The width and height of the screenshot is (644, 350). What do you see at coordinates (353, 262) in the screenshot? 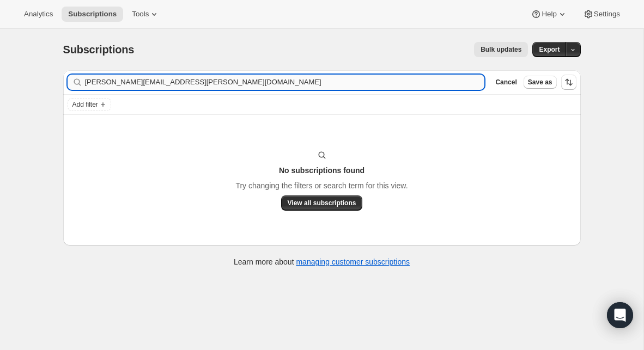
I see `a: managing customer subscriptions` at bounding box center [353, 262].